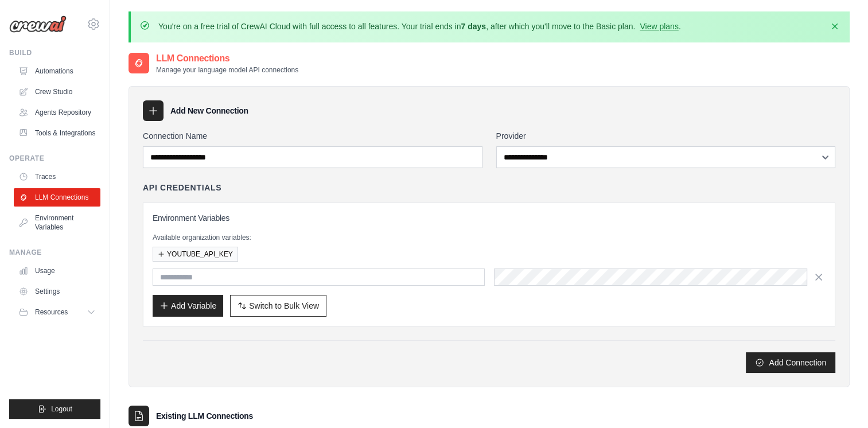  I want to click on a: Tools & Integrations, so click(57, 133).